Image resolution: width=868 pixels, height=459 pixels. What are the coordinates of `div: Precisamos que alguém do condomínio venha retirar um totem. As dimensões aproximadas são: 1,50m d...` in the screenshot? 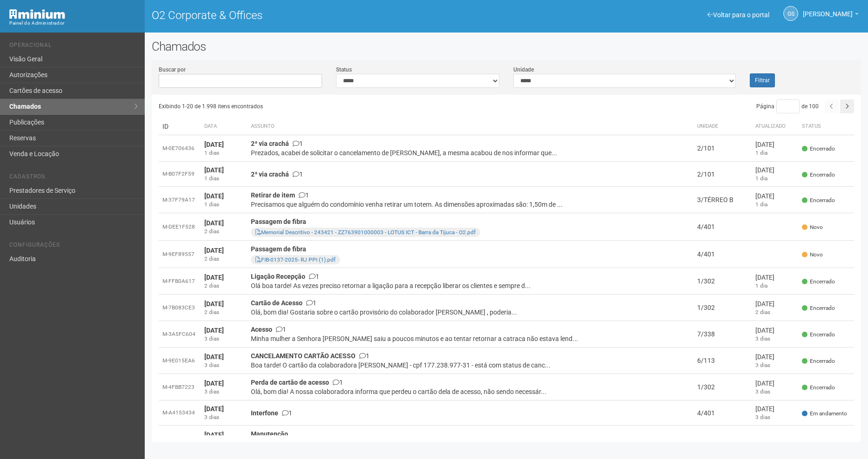 It's located at (470, 204).